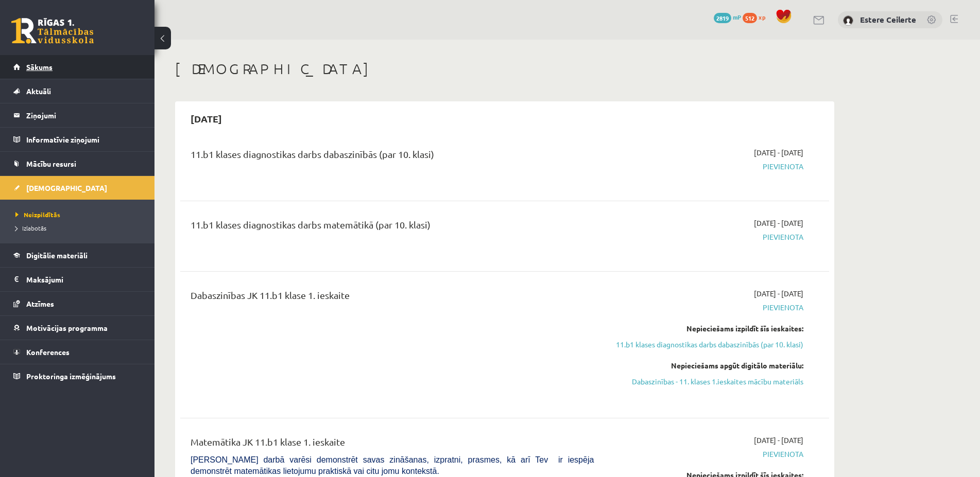 This screenshot has height=477, width=980. Describe the element at coordinates (37, 215) in the screenshot. I see `span: Neizpildītās` at that location.